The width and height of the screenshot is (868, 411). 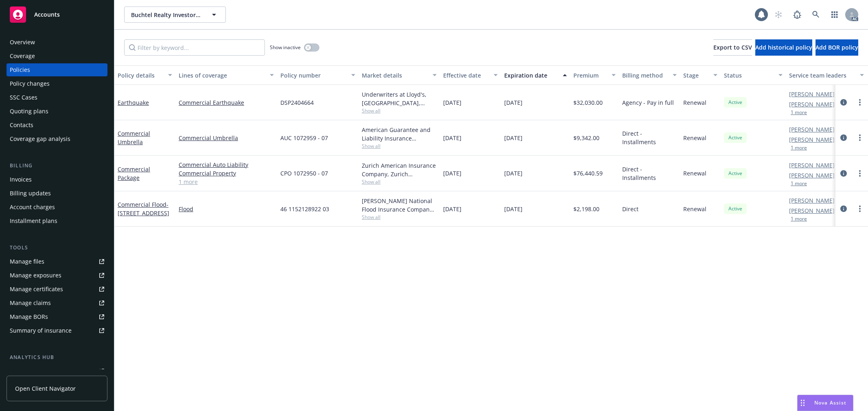 What do you see at coordinates (825, 403) in the screenshot?
I see `button: Nova Assist` at bounding box center [825, 403].